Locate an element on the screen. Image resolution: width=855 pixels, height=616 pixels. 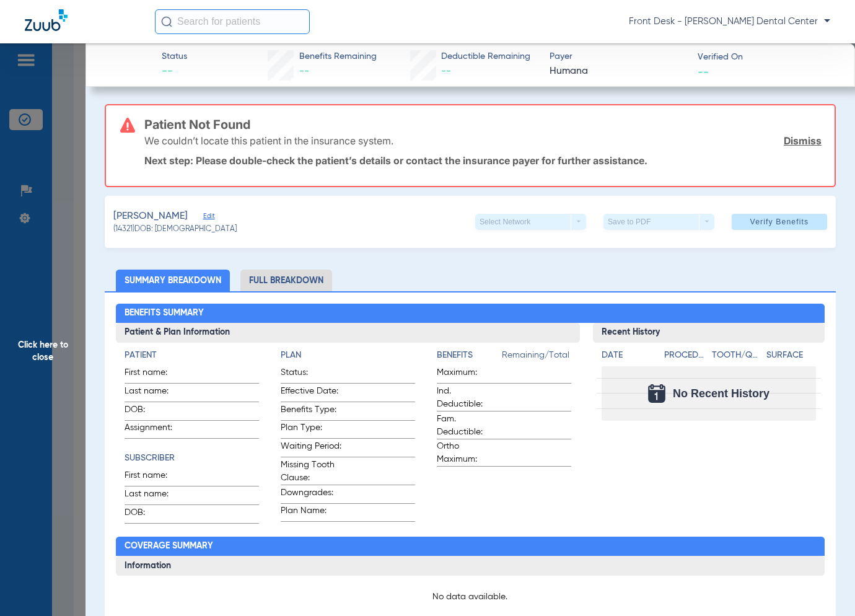
h4: Procedure is located at coordinates (686, 355).